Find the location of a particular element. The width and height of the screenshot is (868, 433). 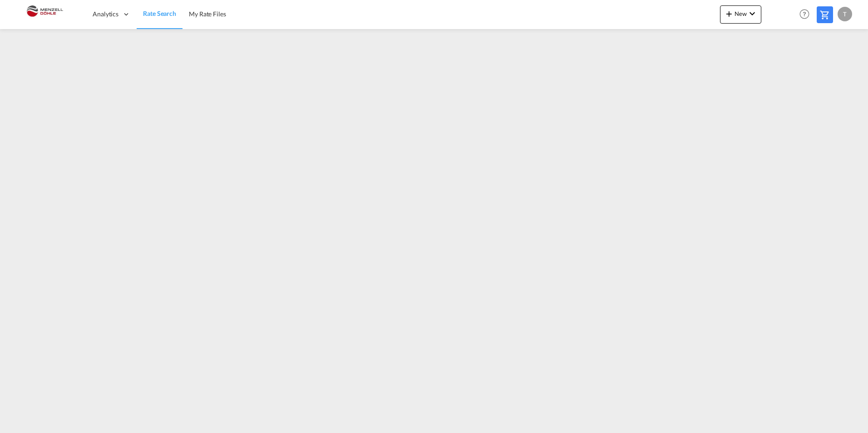

button: icon-plus 400-fgNewicon-chevron-down is located at coordinates (741, 15).